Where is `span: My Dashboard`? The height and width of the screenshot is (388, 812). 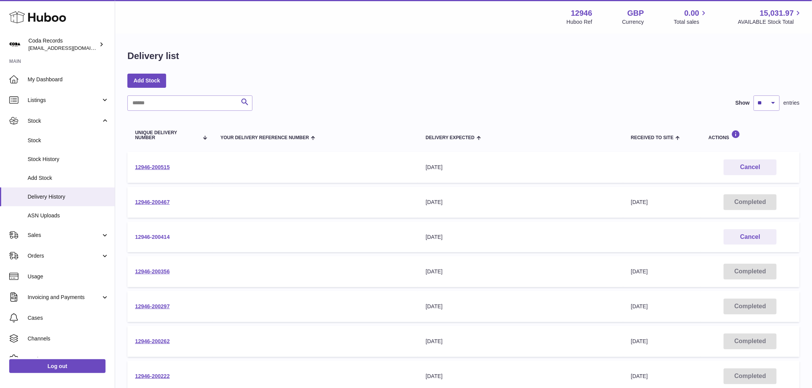 span: My Dashboard is located at coordinates (68, 79).